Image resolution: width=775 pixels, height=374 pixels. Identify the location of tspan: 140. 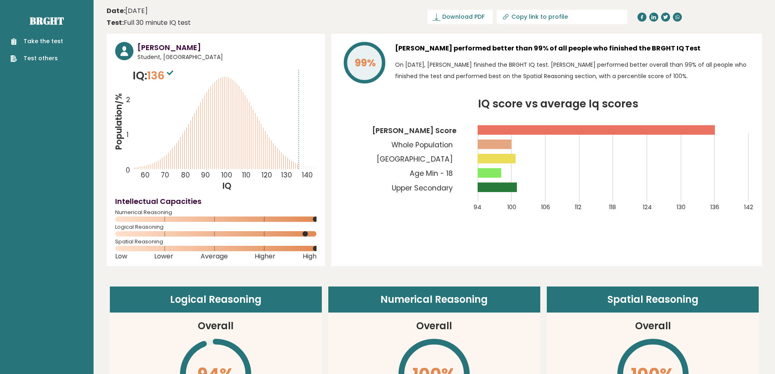
(307, 175).